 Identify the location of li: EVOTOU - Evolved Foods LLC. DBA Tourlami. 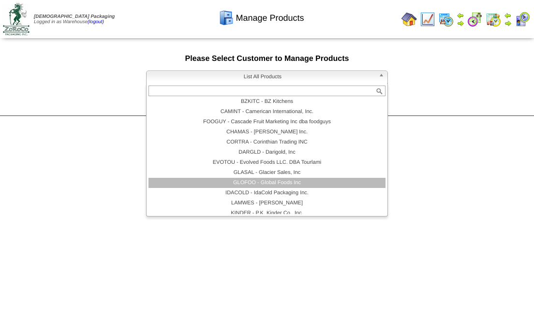
(267, 162).